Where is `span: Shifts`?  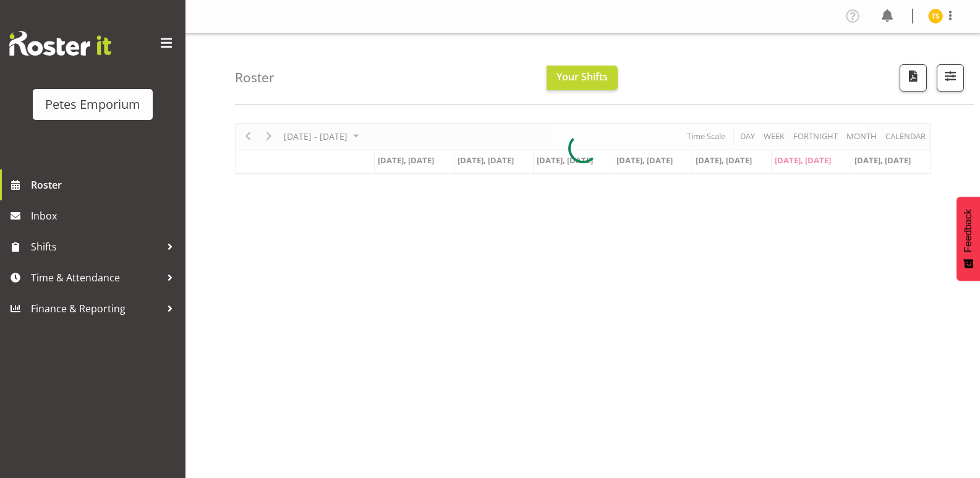 span: Shifts is located at coordinates (96, 246).